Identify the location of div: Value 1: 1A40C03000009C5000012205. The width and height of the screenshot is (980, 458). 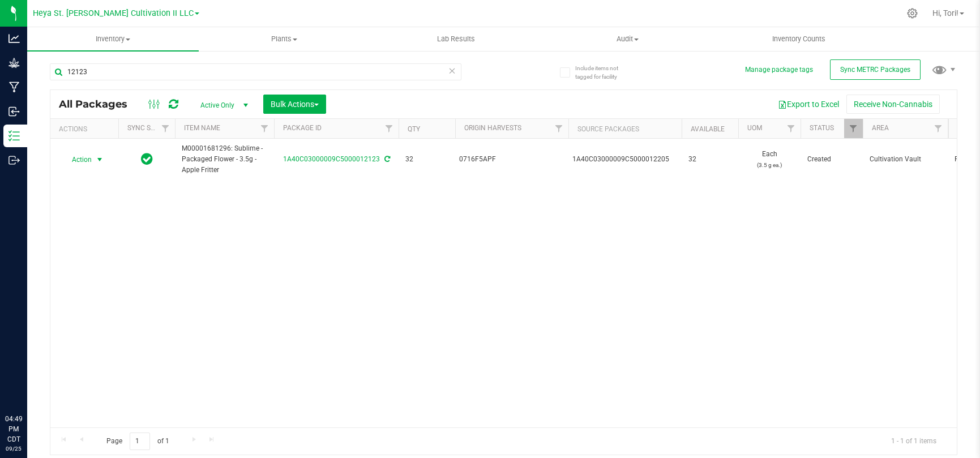
(625, 159).